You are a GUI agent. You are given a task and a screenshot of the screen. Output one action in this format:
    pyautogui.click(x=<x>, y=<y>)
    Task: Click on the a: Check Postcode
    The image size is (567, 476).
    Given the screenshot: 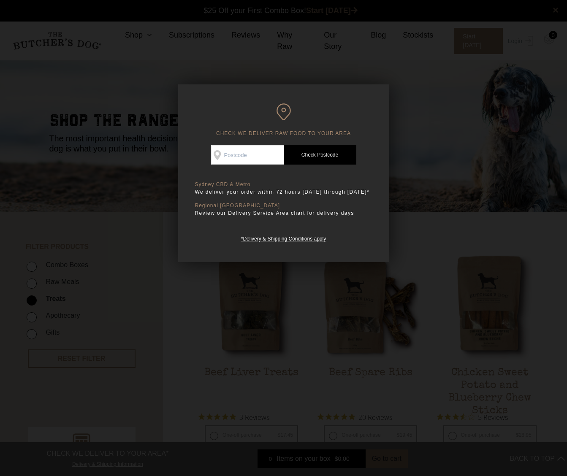 What is the action you would take?
    pyautogui.click(x=320, y=155)
    